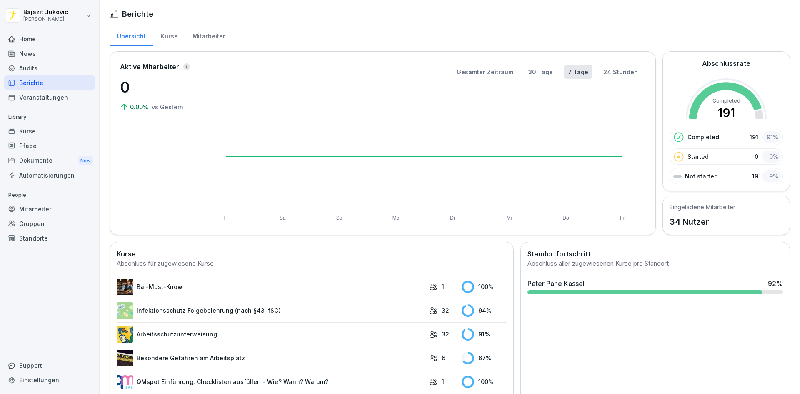 The width and height of the screenshot is (800, 394). I want to click on div: News, so click(50, 53).